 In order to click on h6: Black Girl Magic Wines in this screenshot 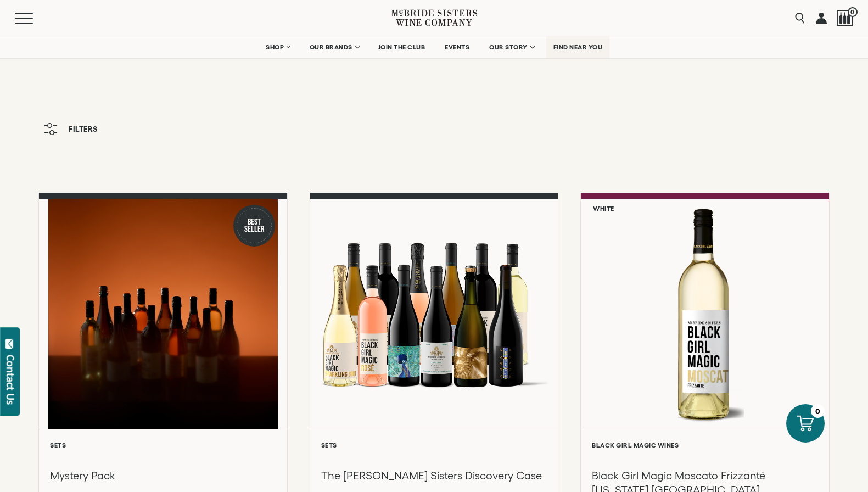, I will do `click(705, 444)`.